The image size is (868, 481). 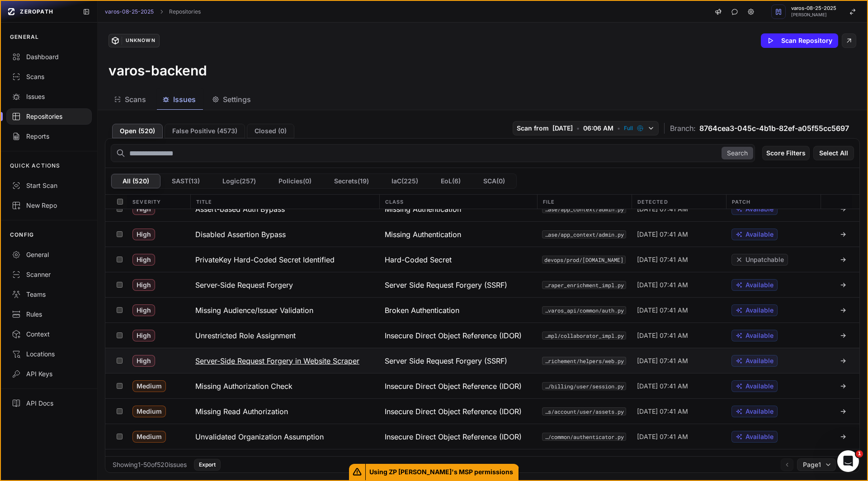 What do you see at coordinates (584, 361) in the screenshot?
I see `code: src/varos-impl/lib/traits/varos_traits_impl/enrichement/helpers/web.py` at bounding box center [584, 361].